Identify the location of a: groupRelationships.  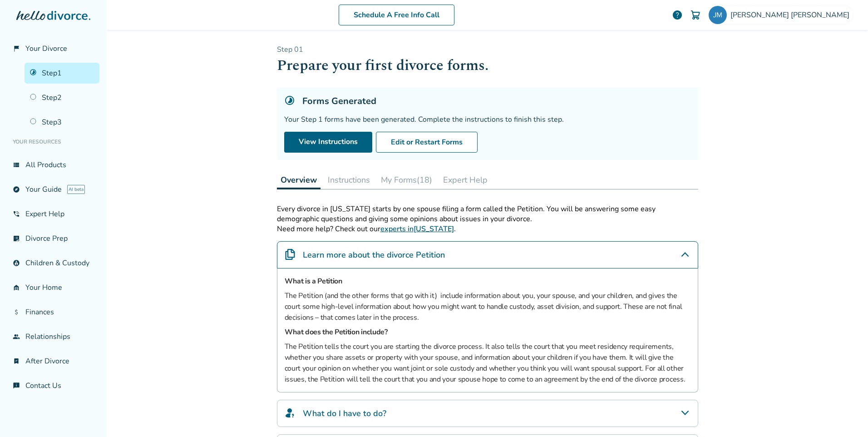
(53, 336).